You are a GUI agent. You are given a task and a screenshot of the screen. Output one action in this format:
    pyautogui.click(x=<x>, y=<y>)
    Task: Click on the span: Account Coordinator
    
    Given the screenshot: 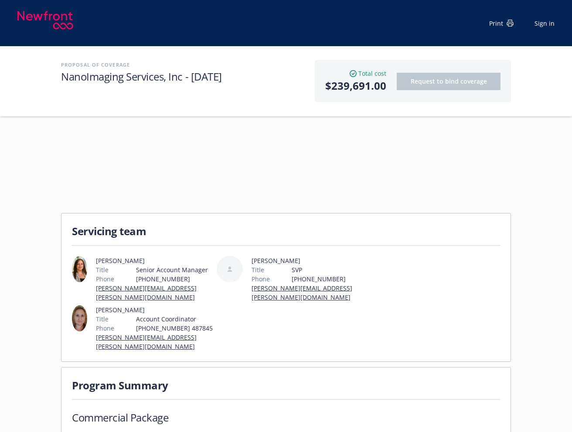 What is the action you would take?
    pyautogui.click(x=174, y=319)
    